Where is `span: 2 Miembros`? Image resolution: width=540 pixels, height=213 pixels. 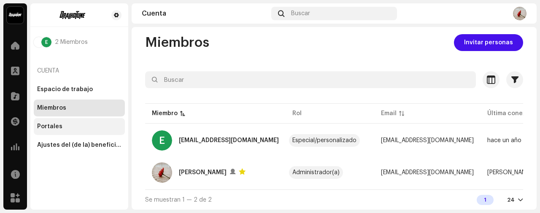 span: 2 Miembros is located at coordinates (71, 42).